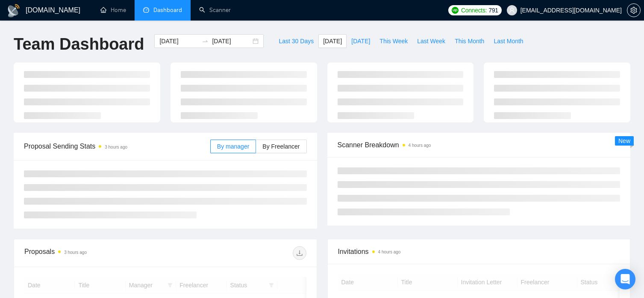  What do you see at coordinates (281, 146) in the screenshot?
I see `span: By Freelancer` at bounding box center [281, 146].